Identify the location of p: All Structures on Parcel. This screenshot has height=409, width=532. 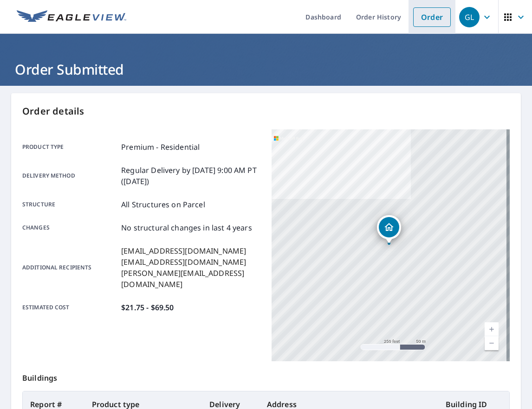
(163, 204).